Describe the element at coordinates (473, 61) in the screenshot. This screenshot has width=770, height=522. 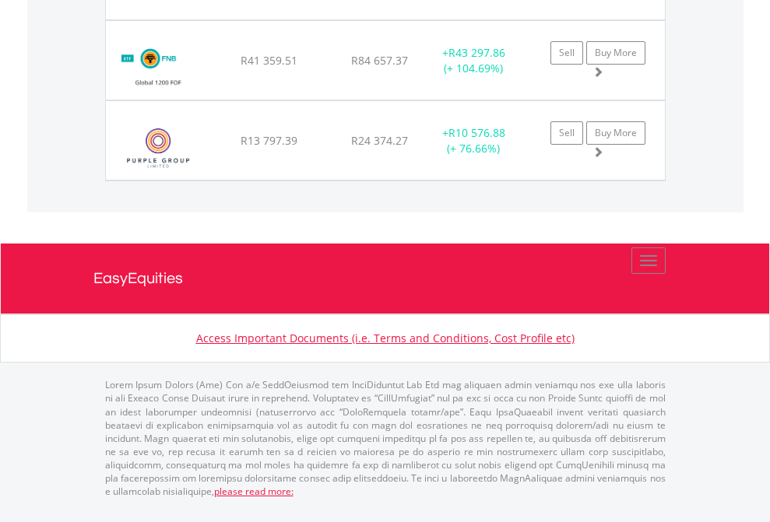
I see `div: + (+ 104.69%)` at that location.